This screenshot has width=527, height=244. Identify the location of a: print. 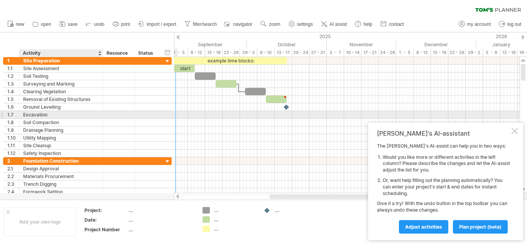
(122, 24).